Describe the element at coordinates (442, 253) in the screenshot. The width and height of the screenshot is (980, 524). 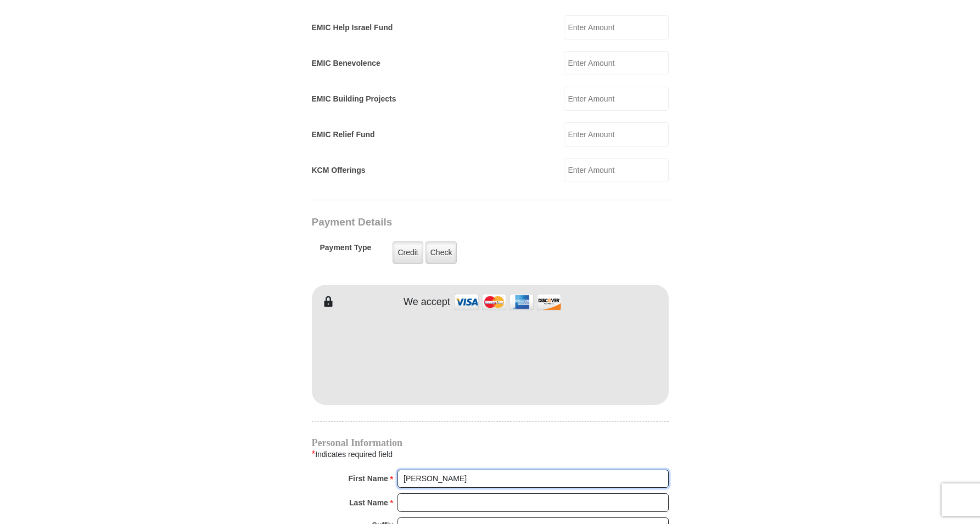
I see `label: Check` at that location.